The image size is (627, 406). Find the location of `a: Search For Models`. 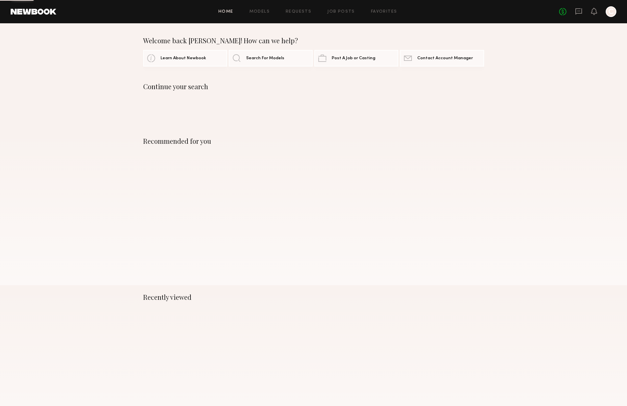

a: Search For Models is located at coordinates (271, 58).